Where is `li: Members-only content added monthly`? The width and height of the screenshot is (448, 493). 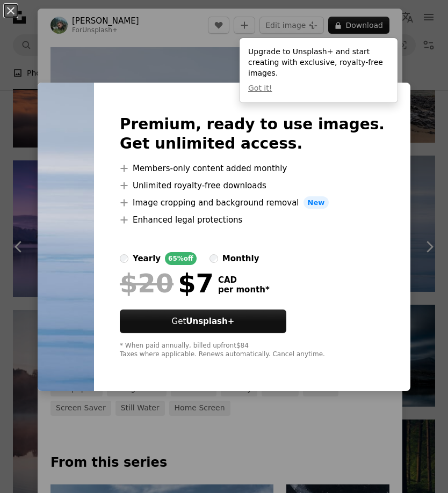 li: Members-only content added monthly is located at coordinates (252, 168).